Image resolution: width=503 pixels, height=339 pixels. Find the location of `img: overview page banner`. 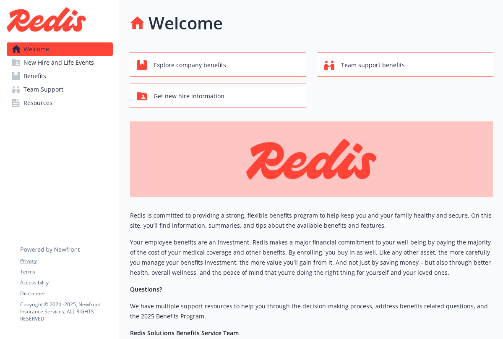

img: overview page banner is located at coordinates (311, 159).